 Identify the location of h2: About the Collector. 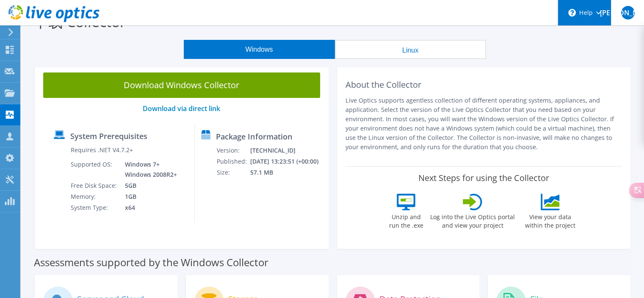
(484, 85).